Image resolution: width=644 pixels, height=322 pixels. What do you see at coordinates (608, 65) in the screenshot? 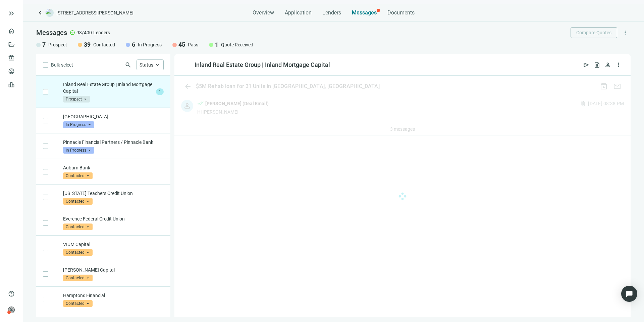
I see `button: person` at bounding box center [608, 65].